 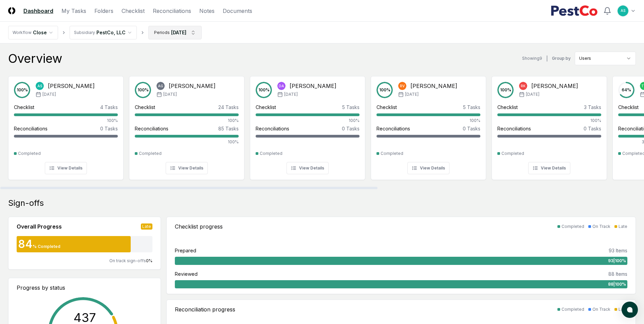 What do you see at coordinates (228, 129) in the screenshot?
I see `div: 85 Tasks` at bounding box center [228, 129].